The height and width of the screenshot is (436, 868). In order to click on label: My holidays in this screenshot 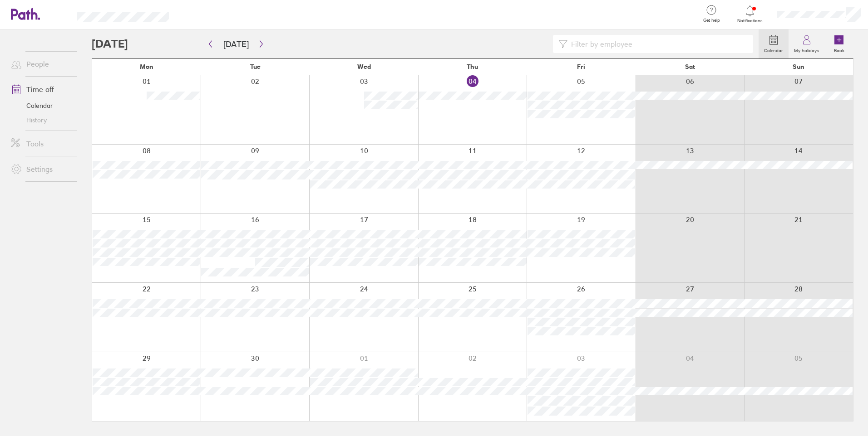, I will do `click(806, 49)`.